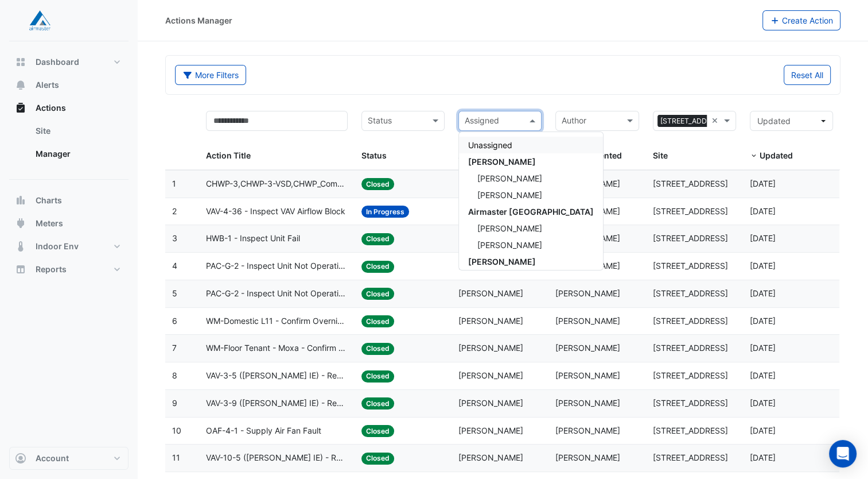 The height and width of the screenshot is (479, 868). I want to click on button: Actions, so click(69, 108).